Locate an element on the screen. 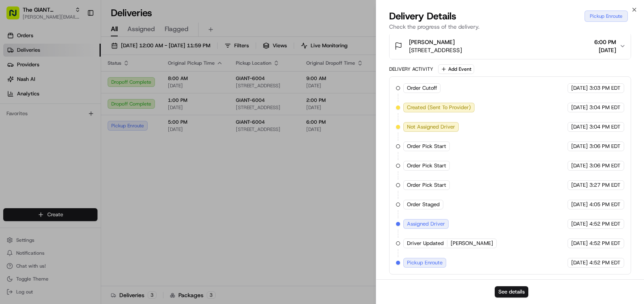 Image resolution: width=644 pixels, height=304 pixels. p: Welcome 👋 is located at coordinates (78, 39).